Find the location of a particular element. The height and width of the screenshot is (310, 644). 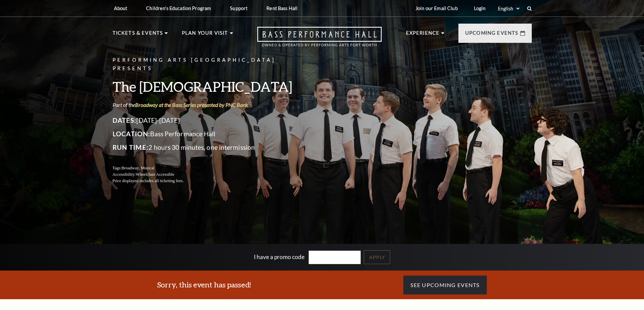

p: 2 hours 30 minutes, one intermission is located at coordinates (206, 148).